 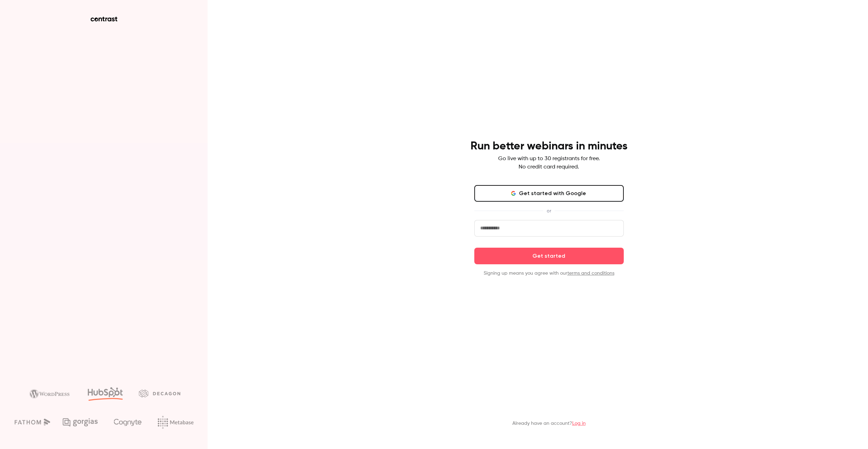 What do you see at coordinates (548, 163) in the screenshot?
I see `p: Go live with up to 30 registrants for free. No credit card required.` at bounding box center [548, 163].